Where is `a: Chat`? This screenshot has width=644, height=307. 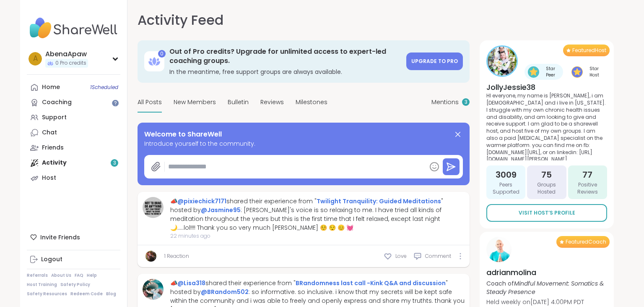 a: Chat is located at coordinates (73, 133).